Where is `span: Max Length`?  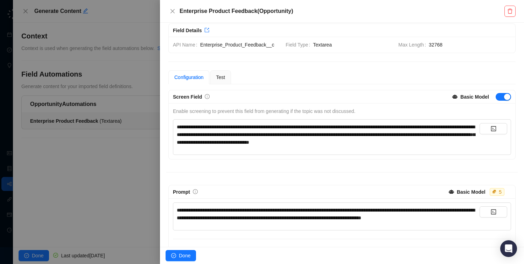
span: Max Length is located at coordinates (414, 45).